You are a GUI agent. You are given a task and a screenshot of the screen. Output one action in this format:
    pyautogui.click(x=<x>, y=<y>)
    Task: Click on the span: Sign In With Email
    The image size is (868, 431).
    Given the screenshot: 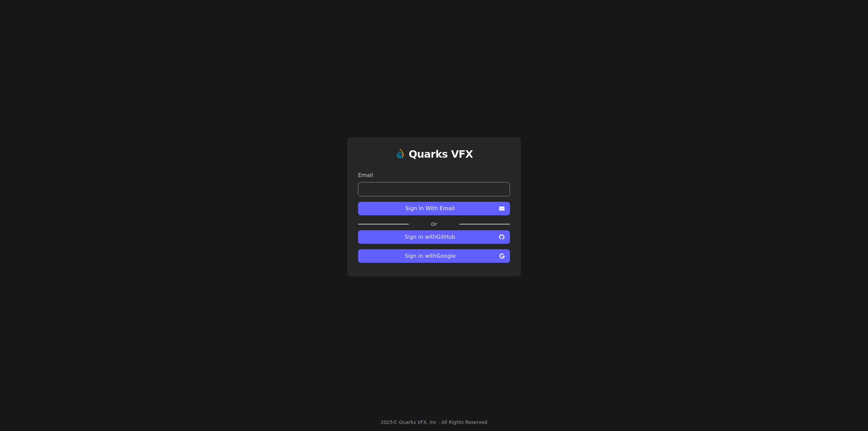 What is the action you would take?
    pyautogui.click(x=430, y=209)
    